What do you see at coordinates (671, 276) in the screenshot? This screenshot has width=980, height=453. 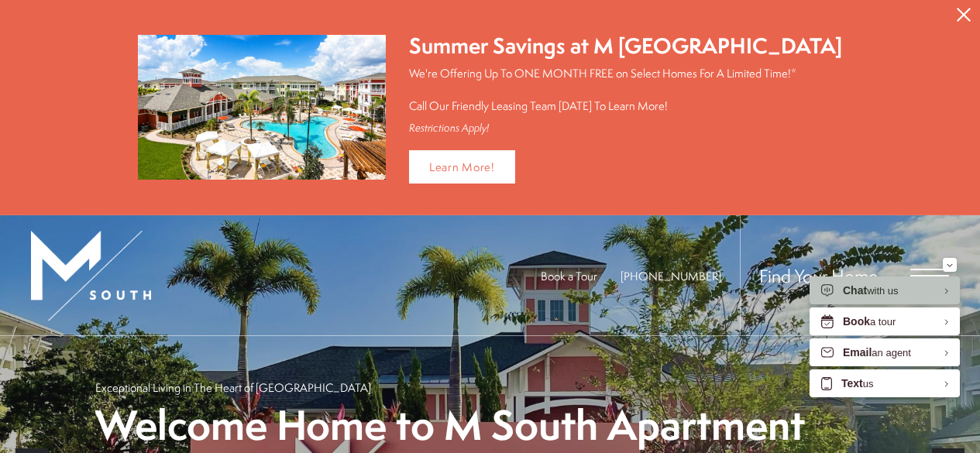 I see `a: Call Us at 813-570-8014` at bounding box center [671, 276].